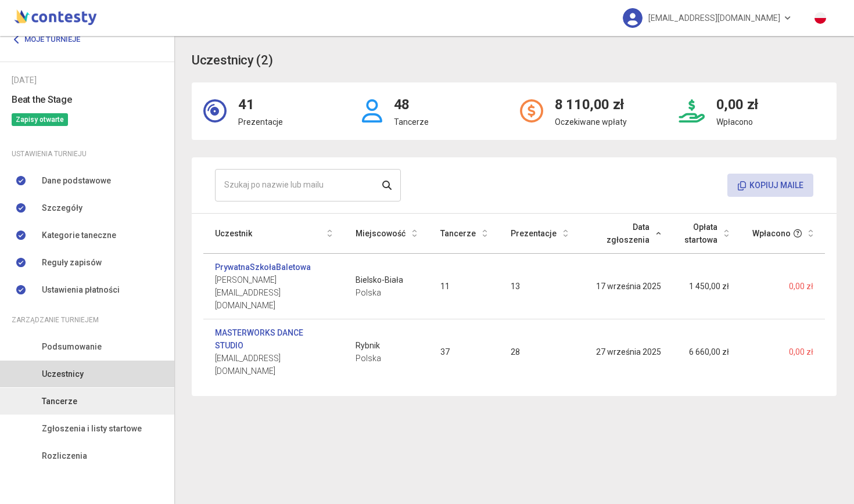 Image resolution: width=854 pixels, height=504 pixels. I want to click on span: Podsumowanie, so click(71, 347).